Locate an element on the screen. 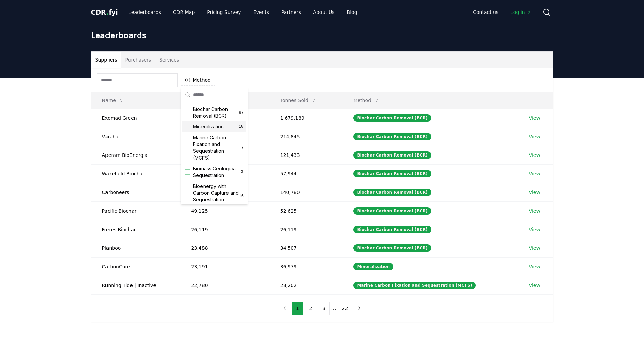 This screenshot has width=644, height=360. a: Leaderboards is located at coordinates (145, 12).